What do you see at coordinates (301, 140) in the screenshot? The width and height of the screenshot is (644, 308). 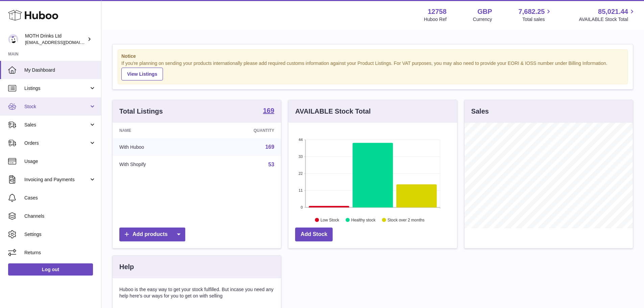 I see `text: 44` at bounding box center [301, 140].